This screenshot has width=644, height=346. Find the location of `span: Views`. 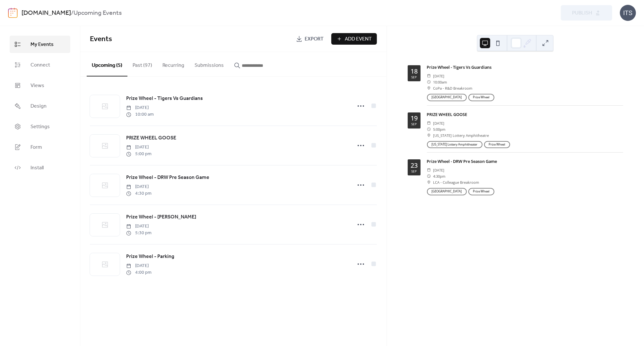

span: Views is located at coordinates (38, 86).